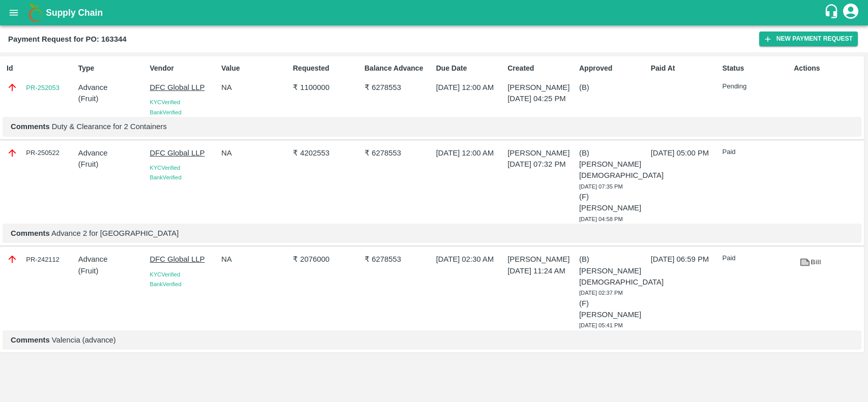 Image resolution: width=868 pixels, height=402 pixels. I want to click on p: Value, so click(255, 68).